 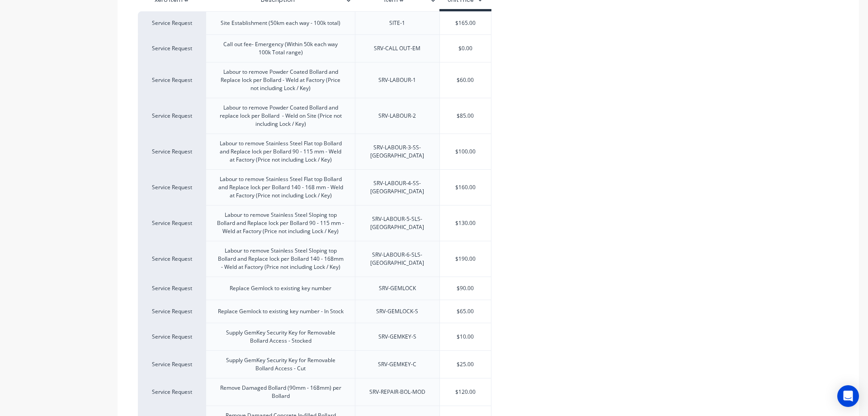 What do you see at coordinates (280, 188) in the screenshot?
I see `div: Labour to remove Stainless Steel Flat top Bollard and Replace lock per Bollard 140 - 168 mm - Wel...` at bounding box center [280, 188].